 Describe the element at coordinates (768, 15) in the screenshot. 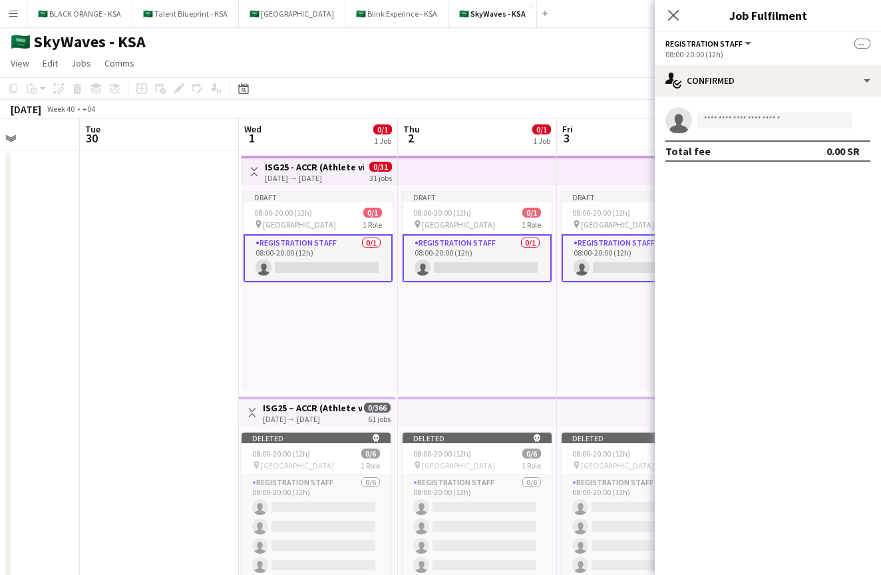

I see `h3: Job Fulfilment` at that location.